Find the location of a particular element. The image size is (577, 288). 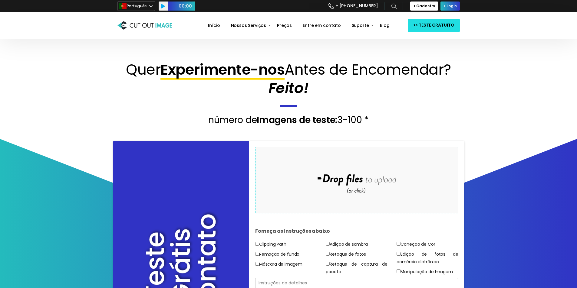

input: Manipulação de Imagem is located at coordinates (398, 271).